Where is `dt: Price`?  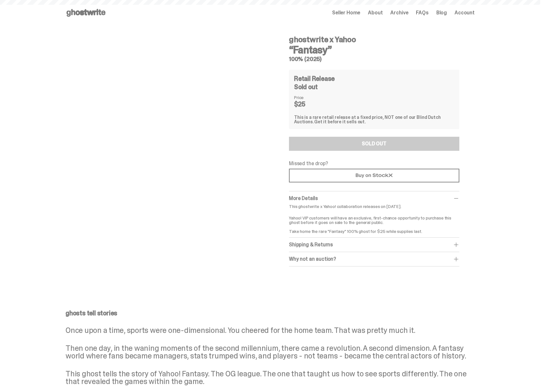
dt: Price is located at coordinates (310, 98).